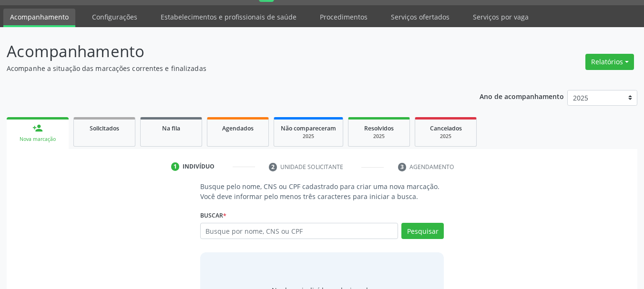 The width and height of the screenshot is (644, 289). What do you see at coordinates (228, 17) in the screenshot?
I see `a: Estabelecimentos e profissionais de saúde` at bounding box center [228, 17].